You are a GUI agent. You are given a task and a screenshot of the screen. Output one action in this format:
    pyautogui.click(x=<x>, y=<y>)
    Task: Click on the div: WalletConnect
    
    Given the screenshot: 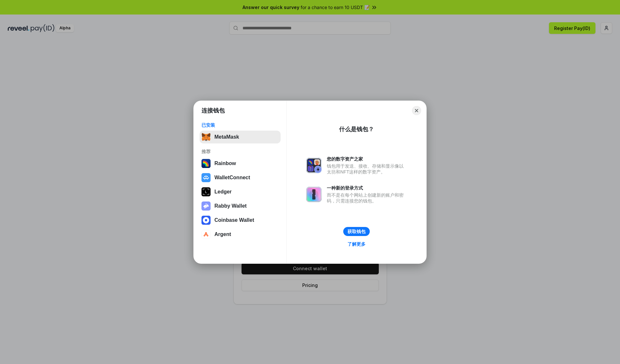 What is the action you would take?
    pyautogui.click(x=232, y=178)
    